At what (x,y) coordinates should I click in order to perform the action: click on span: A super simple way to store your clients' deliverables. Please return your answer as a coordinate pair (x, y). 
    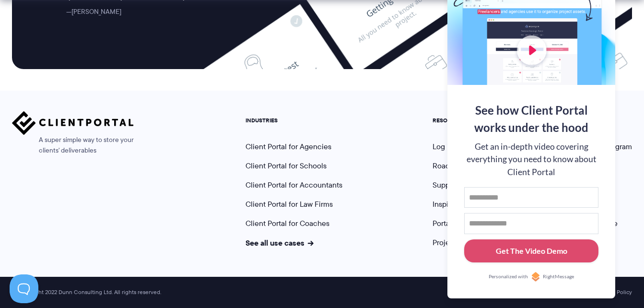
    Looking at the image, I should click on (73, 146).